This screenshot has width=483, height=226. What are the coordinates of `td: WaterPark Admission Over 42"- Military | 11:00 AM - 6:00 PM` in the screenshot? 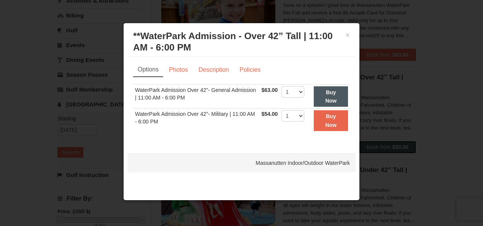 It's located at (196, 120).